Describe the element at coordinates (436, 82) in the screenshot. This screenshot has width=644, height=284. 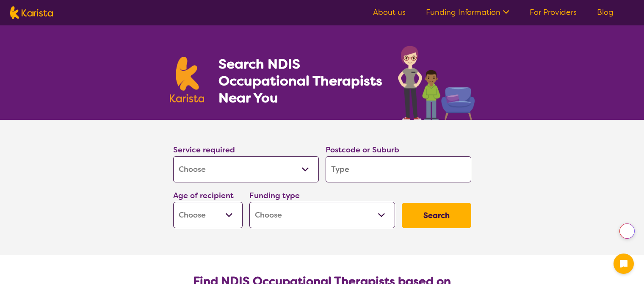
I see `img: occupational-therapy` at that location.